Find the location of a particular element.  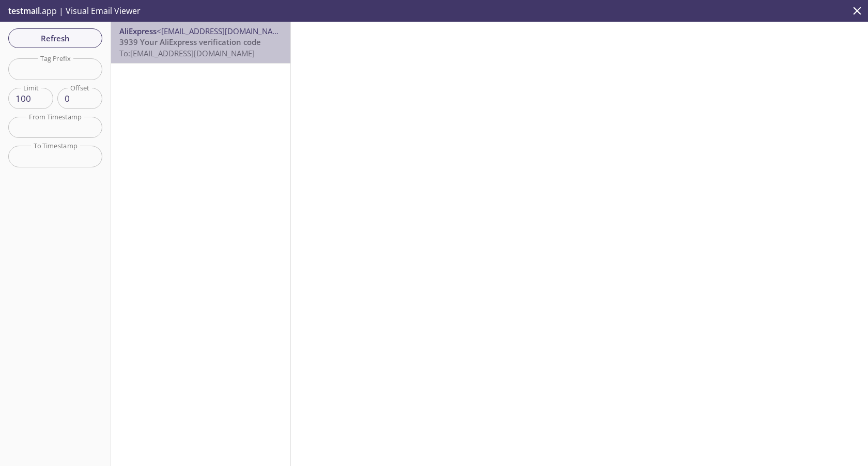

span: AliExpress is located at coordinates (138, 31).